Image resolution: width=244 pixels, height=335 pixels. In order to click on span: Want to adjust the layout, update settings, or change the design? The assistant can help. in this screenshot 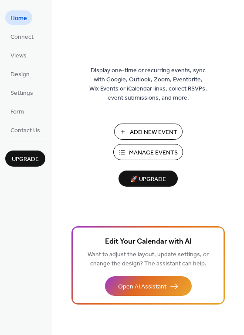, I will do `click(148, 260)`.